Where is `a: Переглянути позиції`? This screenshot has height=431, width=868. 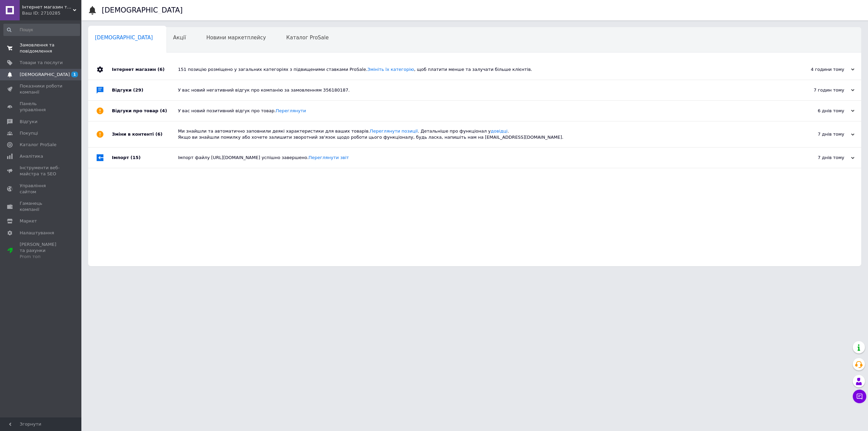 a: Переглянути позиції is located at coordinates (394, 131).